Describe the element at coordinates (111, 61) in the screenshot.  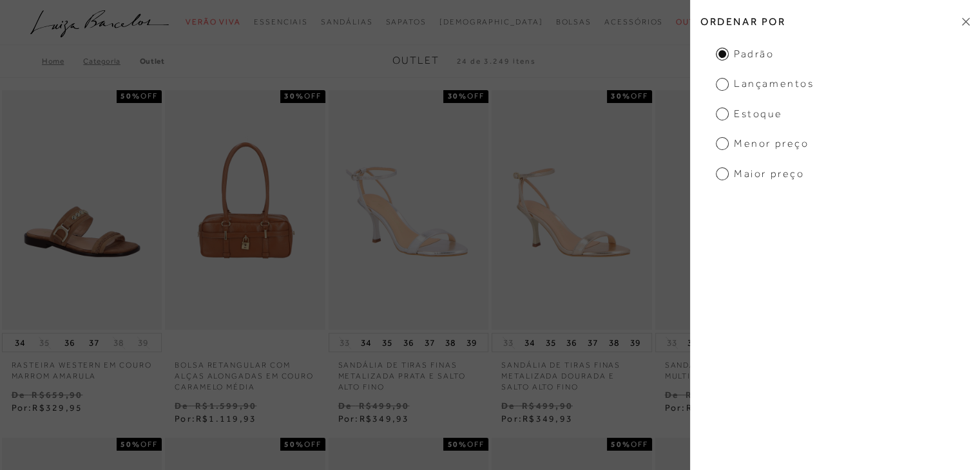
I see `a: Categoria` at that location.